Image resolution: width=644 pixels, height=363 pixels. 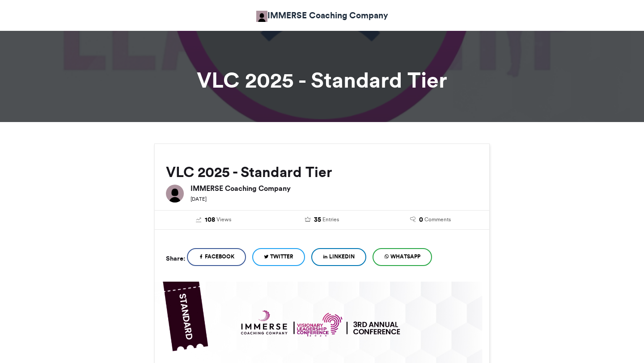 What do you see at coordinates (322, 15) in the screenshot?
I see `a: IMMERSE Coaching Company` at bounding box center [322, 15].